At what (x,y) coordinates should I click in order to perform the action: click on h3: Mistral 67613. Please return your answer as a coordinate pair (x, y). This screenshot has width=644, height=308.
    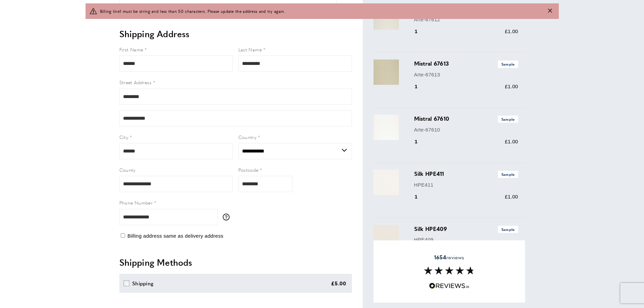
    Looking at the image, I should click on (466, 64).